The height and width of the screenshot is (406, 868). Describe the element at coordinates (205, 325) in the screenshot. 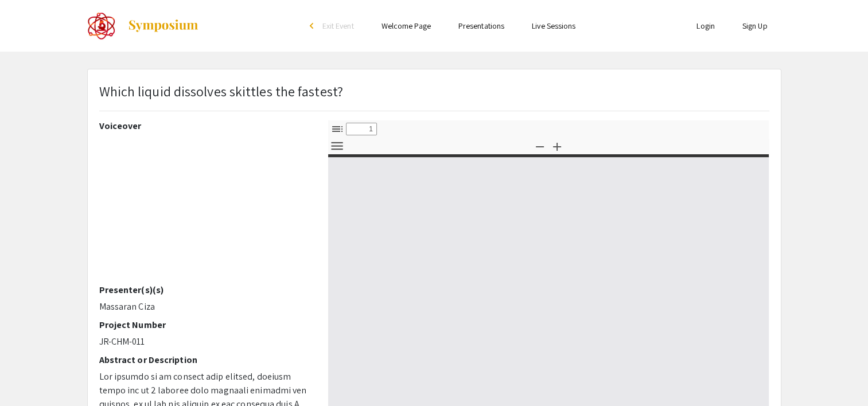

I see `h2: Project Number` at that location.